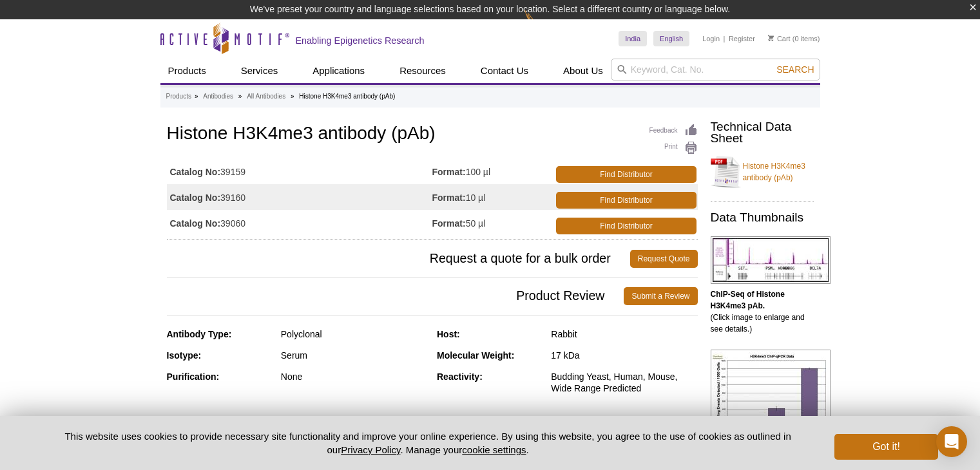 The width and height of the screenshot is (980, 470). I want to click on a: Submit a Review, so click(660, 297).